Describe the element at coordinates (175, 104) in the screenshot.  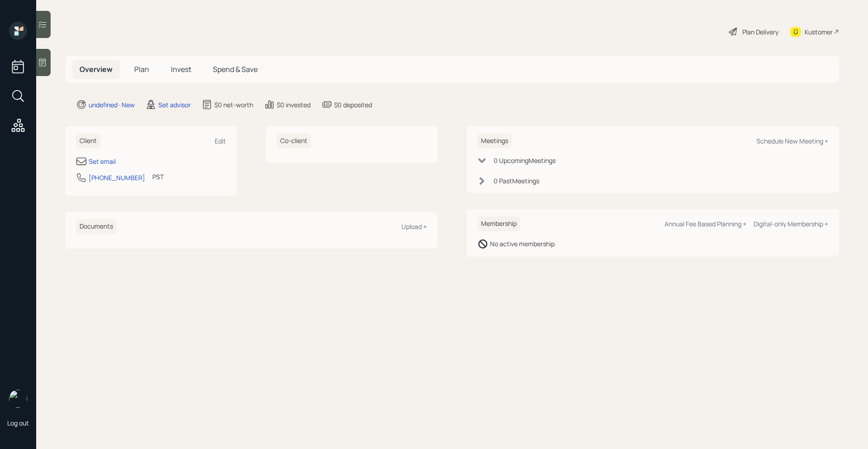
I see `div: Set advisor` at that location.